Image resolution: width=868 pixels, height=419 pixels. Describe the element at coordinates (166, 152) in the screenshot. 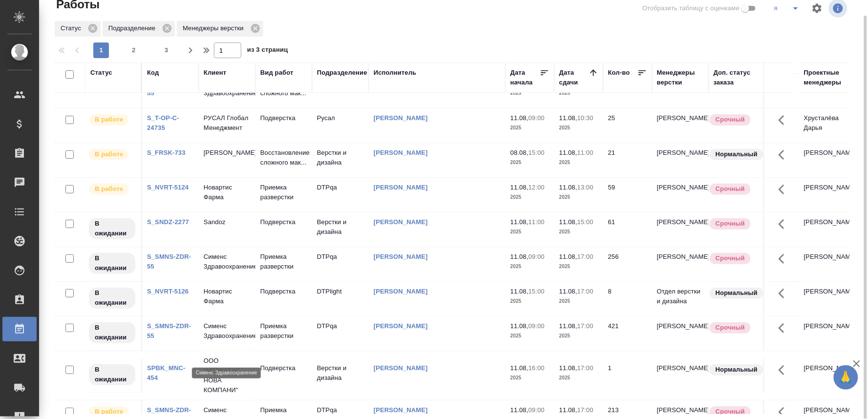

I see `a: S_FRSK-733` at that location.